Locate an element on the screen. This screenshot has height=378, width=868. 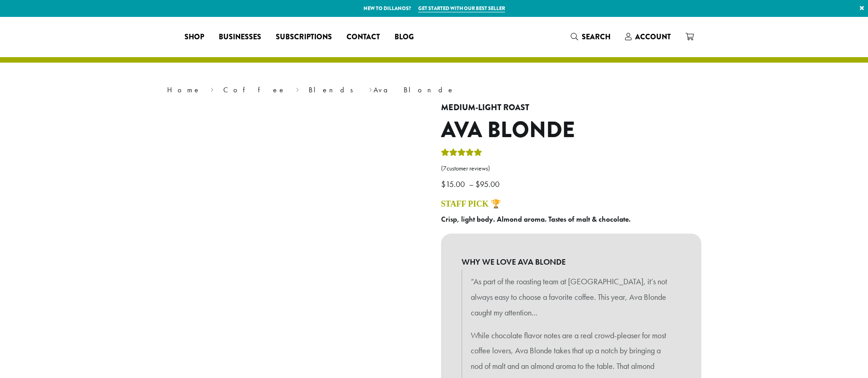
a: STAFF PICK 🏆 is located at coordinates (471, 204).